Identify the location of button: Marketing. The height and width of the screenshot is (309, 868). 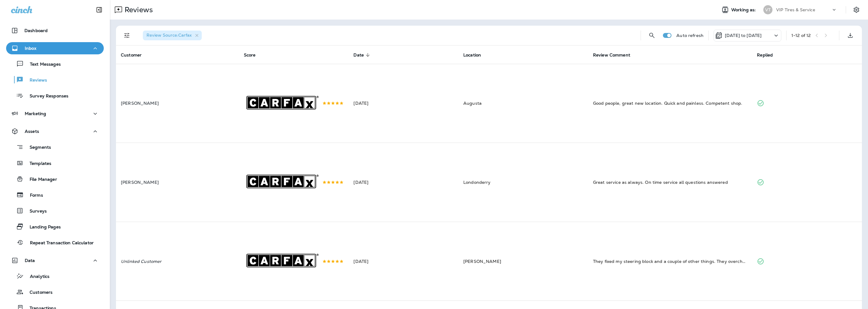
(55, 113).